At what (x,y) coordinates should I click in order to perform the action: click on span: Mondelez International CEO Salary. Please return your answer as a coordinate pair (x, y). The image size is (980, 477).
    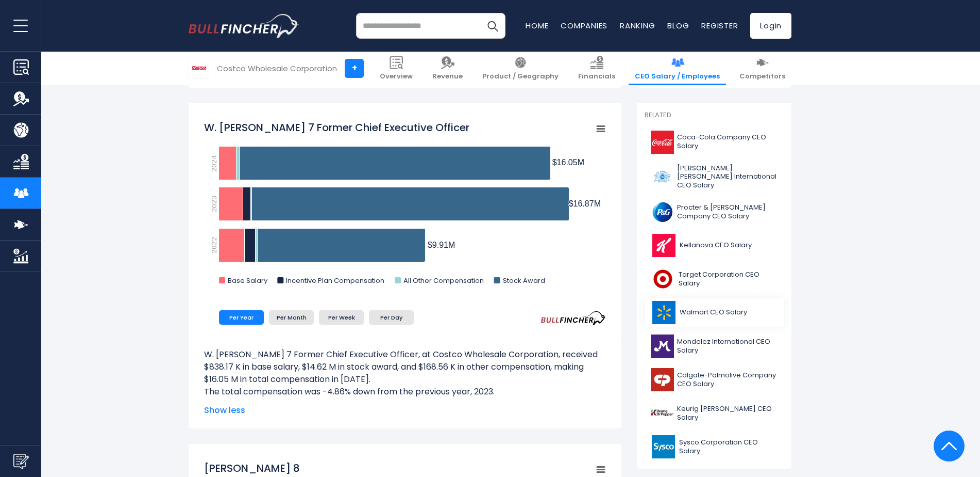
    Looking at the image, I should click on (727, 346).